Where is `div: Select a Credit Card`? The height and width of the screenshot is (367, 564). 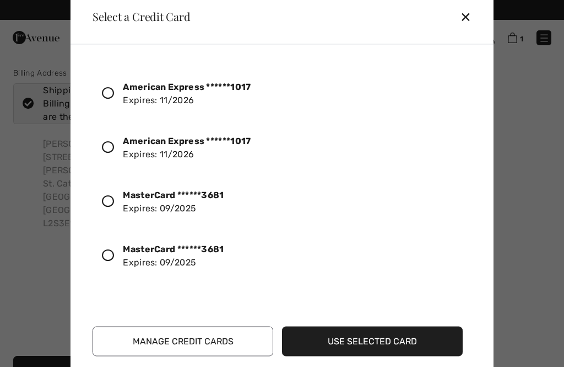
div: Select a Credit Card is located at coordinates (137, 17).